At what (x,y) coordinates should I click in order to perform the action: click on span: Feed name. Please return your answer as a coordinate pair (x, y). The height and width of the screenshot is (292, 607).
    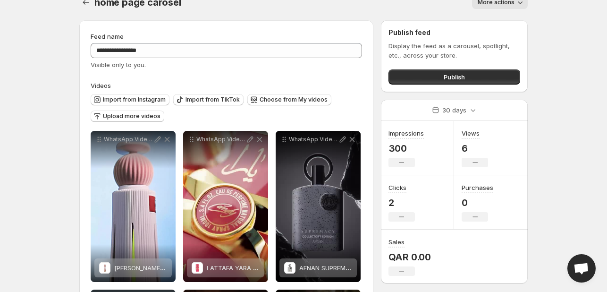
    Looking at the image, I should click on (107, 36).